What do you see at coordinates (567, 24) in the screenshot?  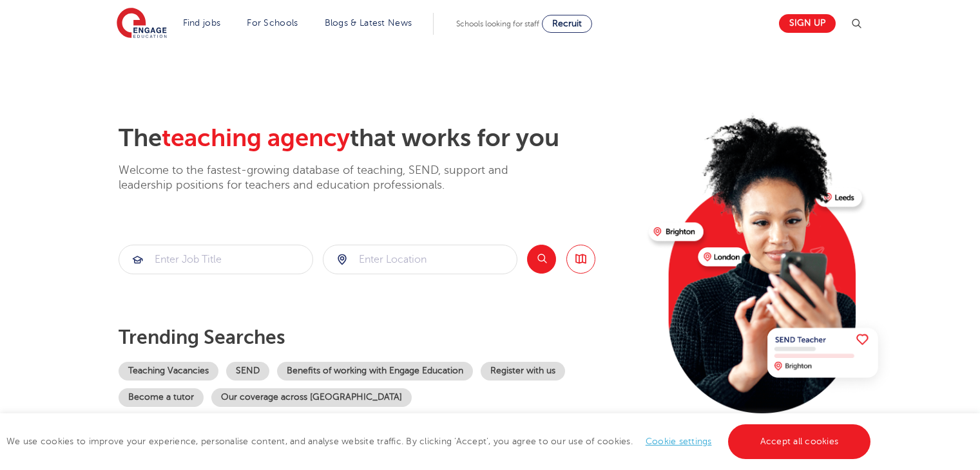 I see `a: Recruit` at bounding box center [567, 24].